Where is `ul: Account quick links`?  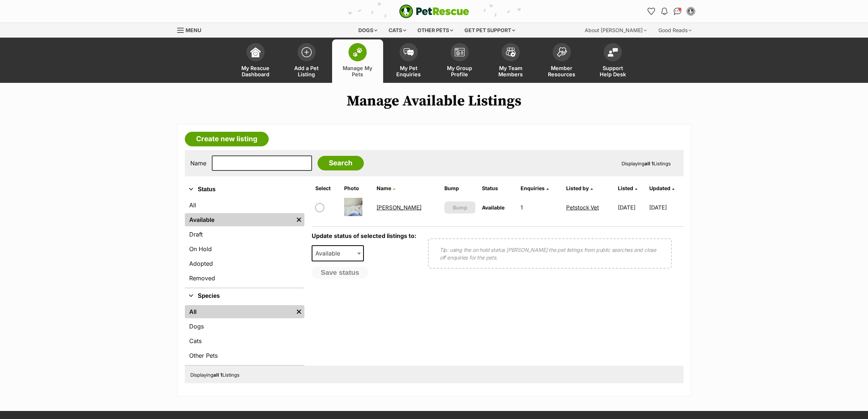
ul: Account quick links is located at coordinates (671, 11).